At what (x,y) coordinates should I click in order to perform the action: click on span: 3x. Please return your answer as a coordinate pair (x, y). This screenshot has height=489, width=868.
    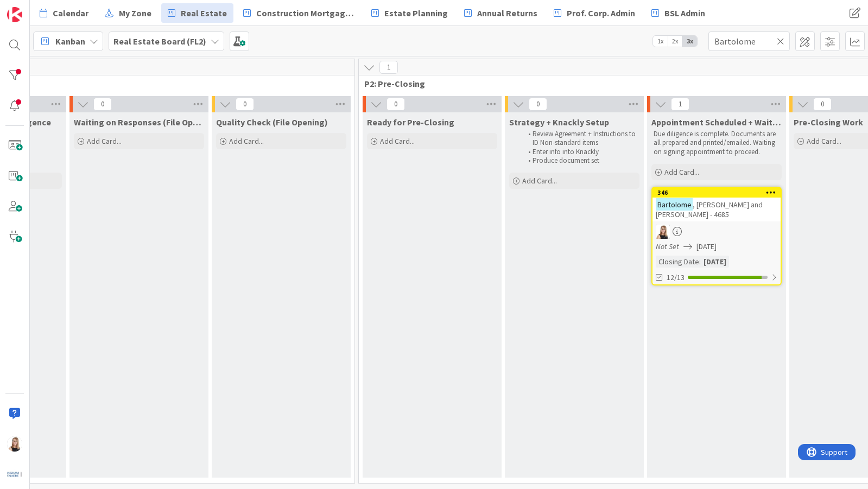
    Looking at the image, I should click on (690, 42).